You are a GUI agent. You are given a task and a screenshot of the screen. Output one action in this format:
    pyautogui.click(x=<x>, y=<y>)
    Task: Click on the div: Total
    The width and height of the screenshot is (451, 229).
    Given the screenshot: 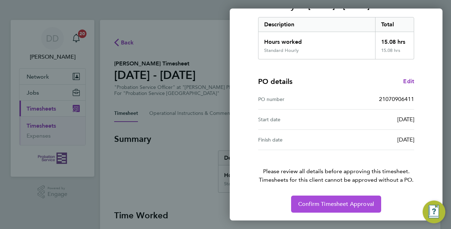 What is the action you would take?
    pyautogui.click(x=395, y=24)
    